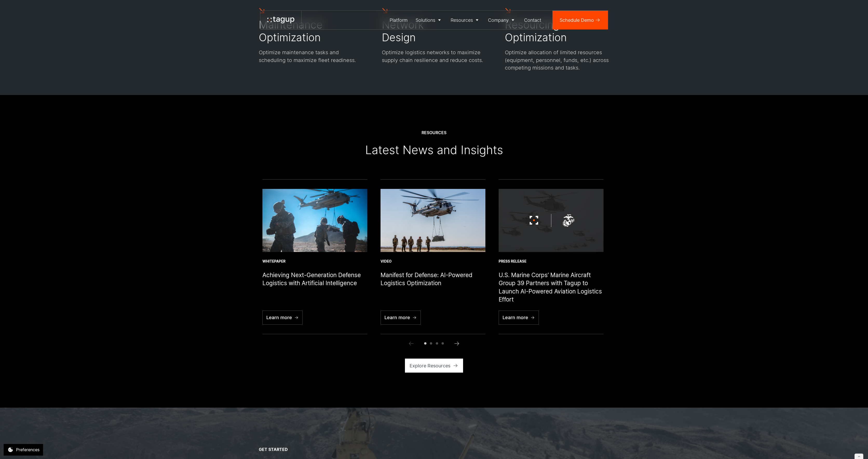 The height and width of the screenshot is (459, 868). Describe the element at coordinates (315, 220) in the screenshot. I see `img: landing support specialists insert and extract assets in terrain, photo by Sgt. Conner Robbins` at that location.